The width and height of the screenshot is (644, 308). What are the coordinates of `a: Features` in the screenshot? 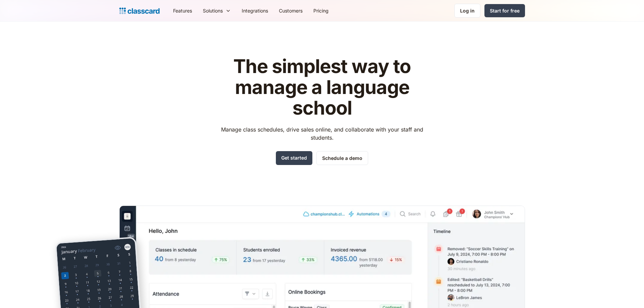 It's located at (183, 11).